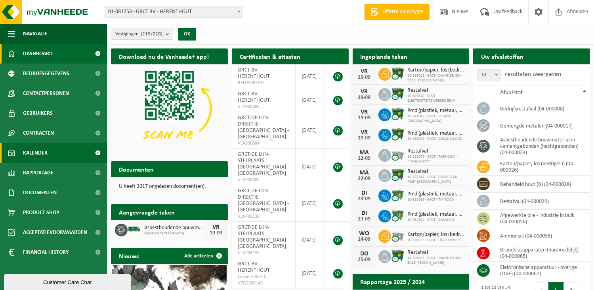 The height and width of the screenshot is (290, 594). What do you see at coordinates (533, 74) in the screenshot?
I see `label: resultaten weergeven` at bounding box center [533, 74].